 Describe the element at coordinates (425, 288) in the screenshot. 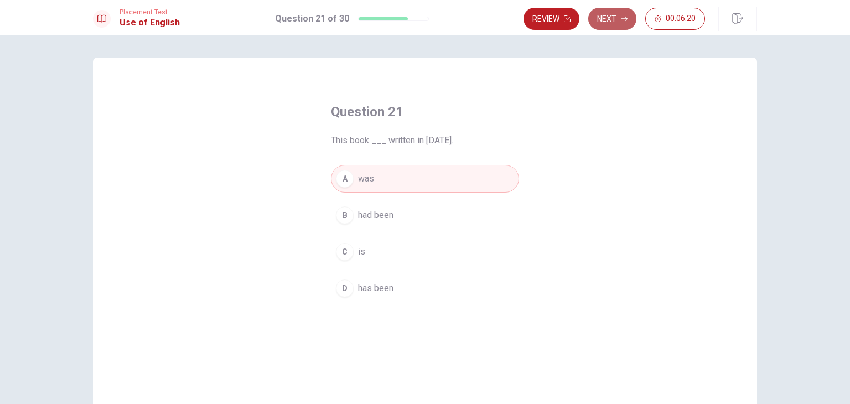

I see `button: Dhas been` at that location.